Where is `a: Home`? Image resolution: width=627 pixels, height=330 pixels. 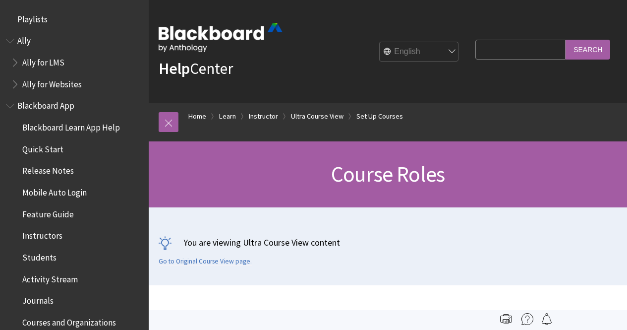 a: Home is located at coordinates (197, 116).